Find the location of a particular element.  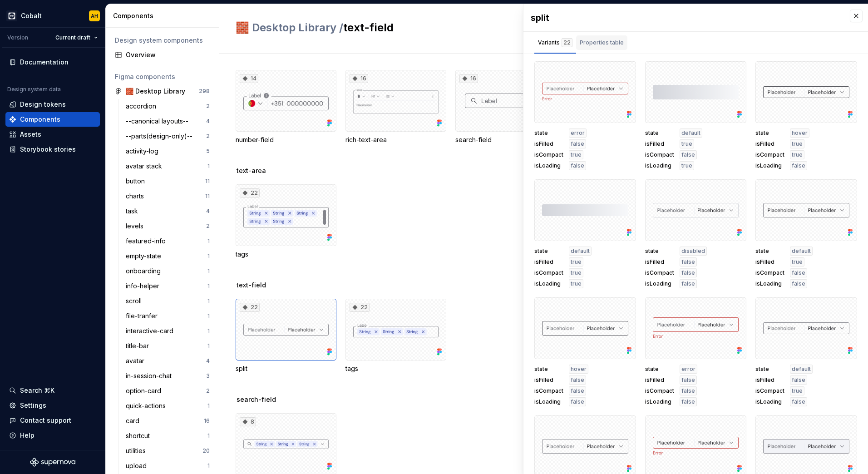

div: Variants is located at coordinates (555, 43).